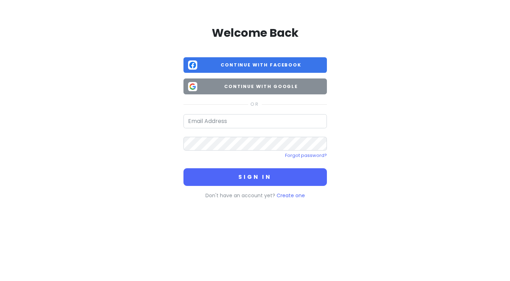  What do you see at coordinates (255, 196) in the screenshot?
I see `p: Don't have an account yet?` at bounding box center [255, 196].